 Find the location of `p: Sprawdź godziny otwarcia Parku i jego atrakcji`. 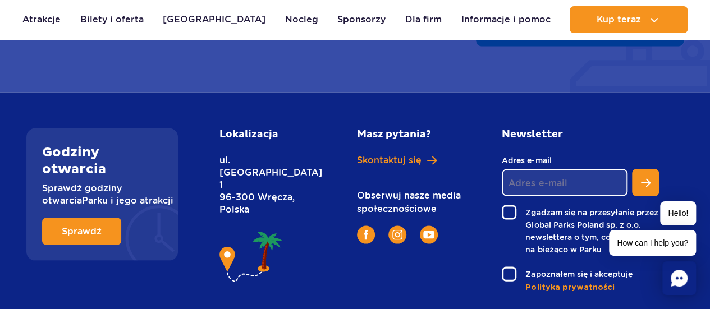

p: Sprawdź godziny otwarcia Parku i jego atrakcji is located at coordinates (102, 194).